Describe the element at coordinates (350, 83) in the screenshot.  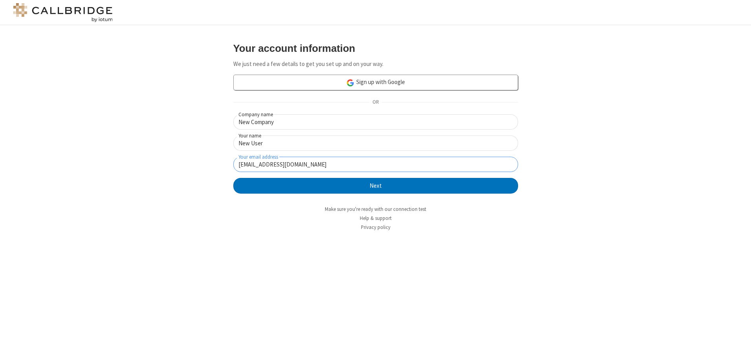
I see `img: google-icon.png` at that location.